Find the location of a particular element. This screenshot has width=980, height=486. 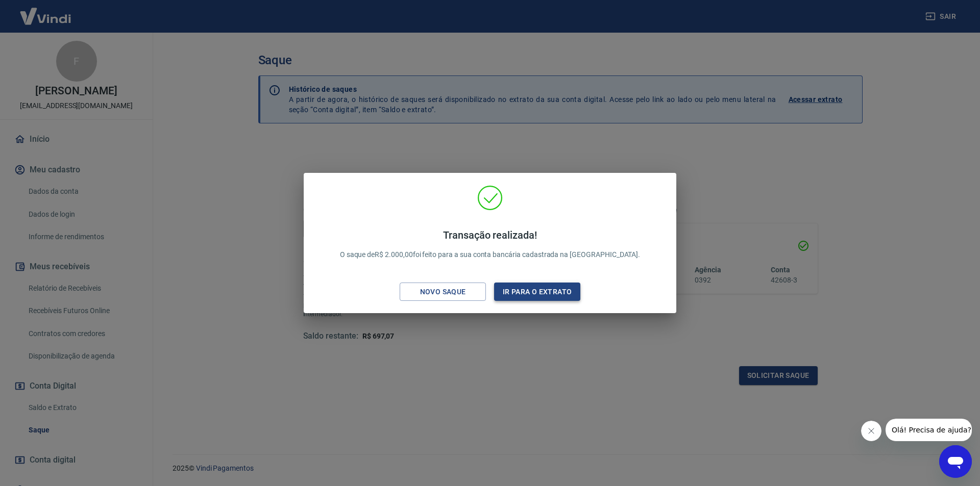

h4: Transação realizada! is located at coordinates (490, 235).